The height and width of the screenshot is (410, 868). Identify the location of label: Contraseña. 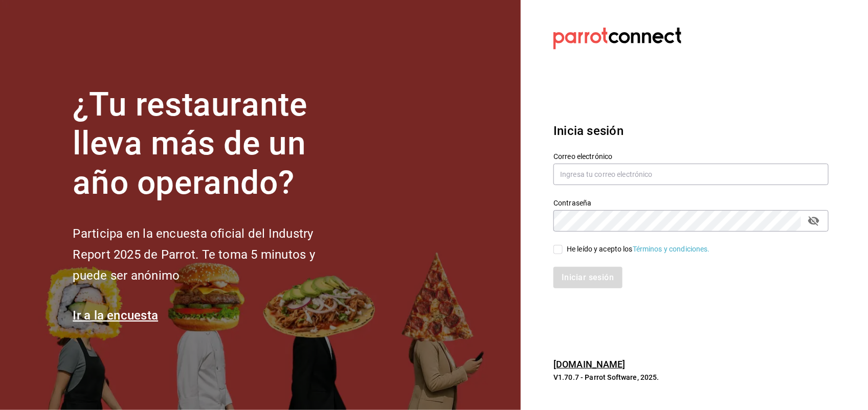
(691, 203).